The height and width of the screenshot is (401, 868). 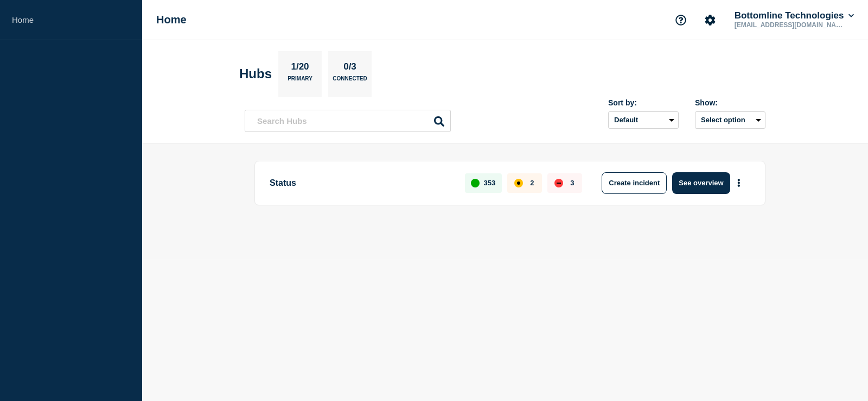 I want to click on p: Connected, so click(x=349, y=81).